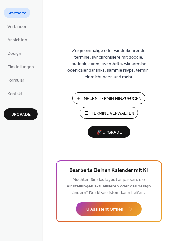 This screenshot has height=241, width=175. Describe the element at coordinates (109, 170) in the screenshot. I see `span: Bearbeite Deinen Kalender mit KI` at that location.